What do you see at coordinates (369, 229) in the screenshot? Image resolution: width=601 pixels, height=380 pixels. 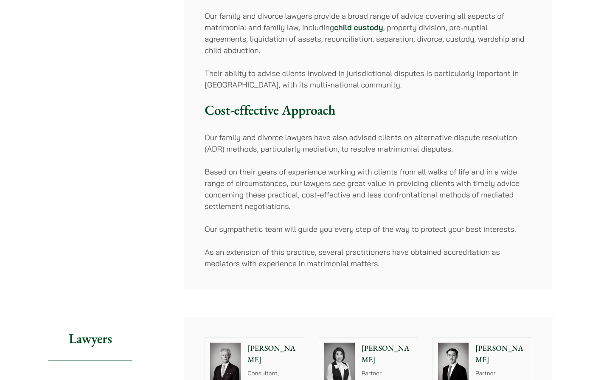 I see `p: Our sympathetic team will guide you every step of the way to protect your best interests.` at bounding box center [369, 229].